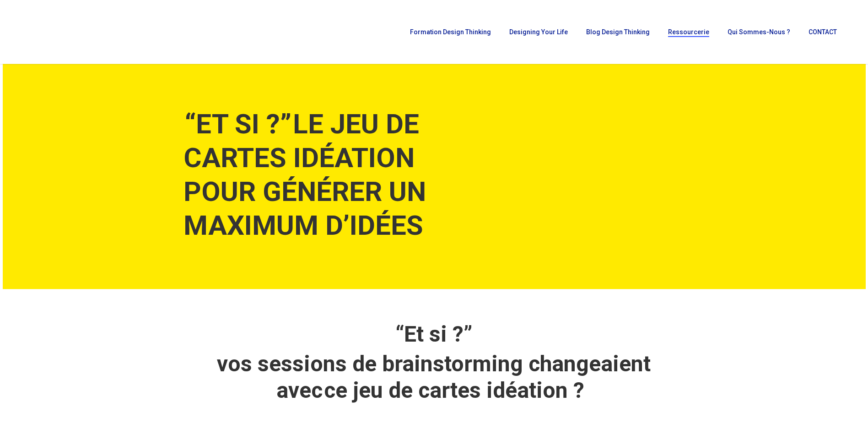 Image resolution: width=868 pixels, height=422 pixels. What do you see at coordinates (538, 32) in the screenshot?
I see `a: Designing Your Life` at bounding box center [538, 32].